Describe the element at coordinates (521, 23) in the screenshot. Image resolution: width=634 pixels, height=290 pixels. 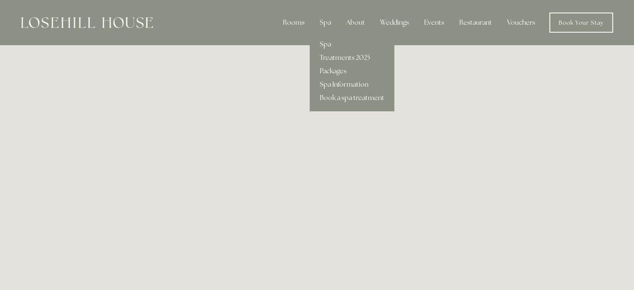
I see `a: Vouchers` at that location.